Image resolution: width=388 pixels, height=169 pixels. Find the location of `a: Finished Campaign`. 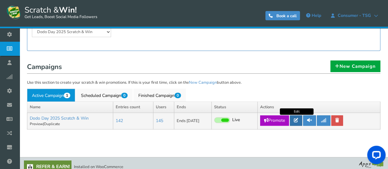

a: Finished Campaign is located at coordinates (160, 95).